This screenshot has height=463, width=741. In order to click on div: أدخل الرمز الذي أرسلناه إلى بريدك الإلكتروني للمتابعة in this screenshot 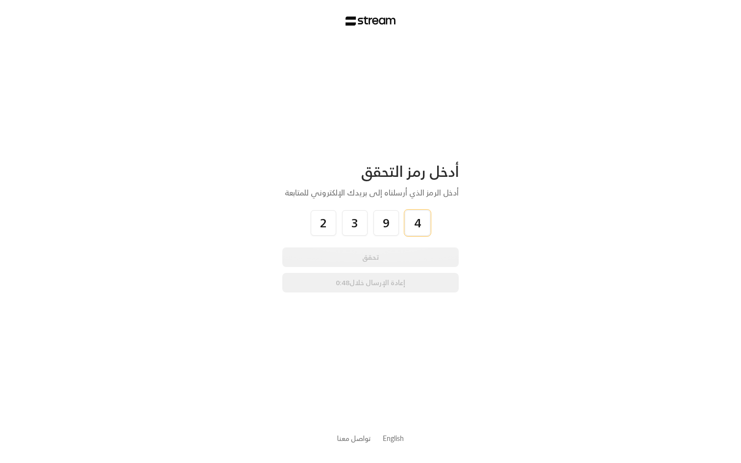, I will do `click(370, 193)`.